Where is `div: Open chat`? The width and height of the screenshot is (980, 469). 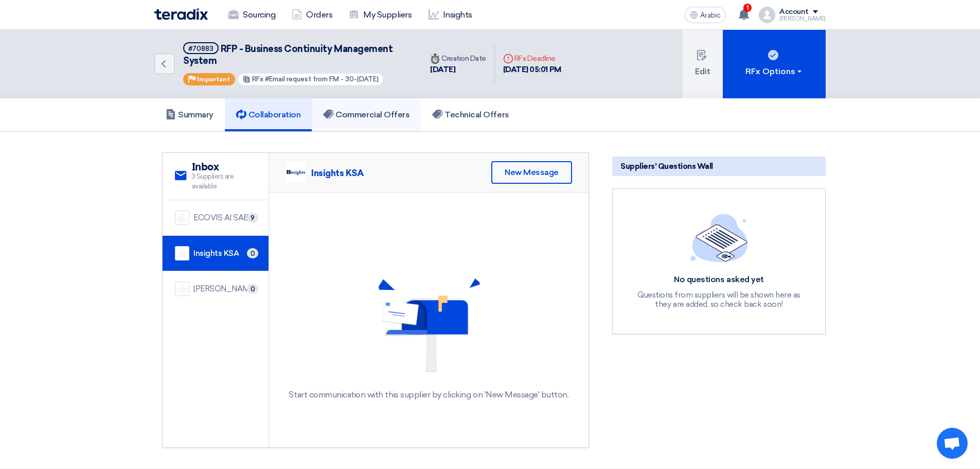 div: Open chat is located at coordinates (953, 443).